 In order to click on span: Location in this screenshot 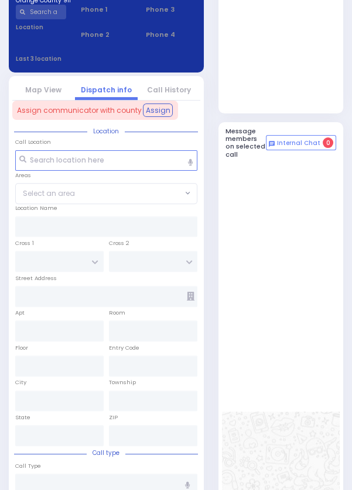, I will do `click(106, 131)`.